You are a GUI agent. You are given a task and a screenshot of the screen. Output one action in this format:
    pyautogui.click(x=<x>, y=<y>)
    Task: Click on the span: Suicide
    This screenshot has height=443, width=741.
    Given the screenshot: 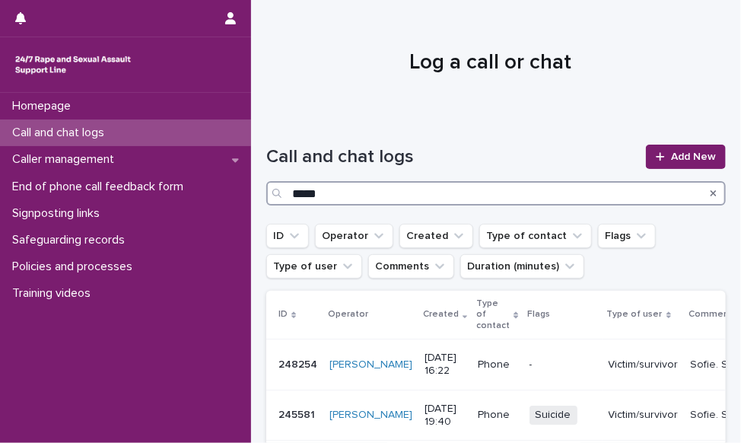 What is the action you would take?
    pyautogui.click(x=553, y=415)
    